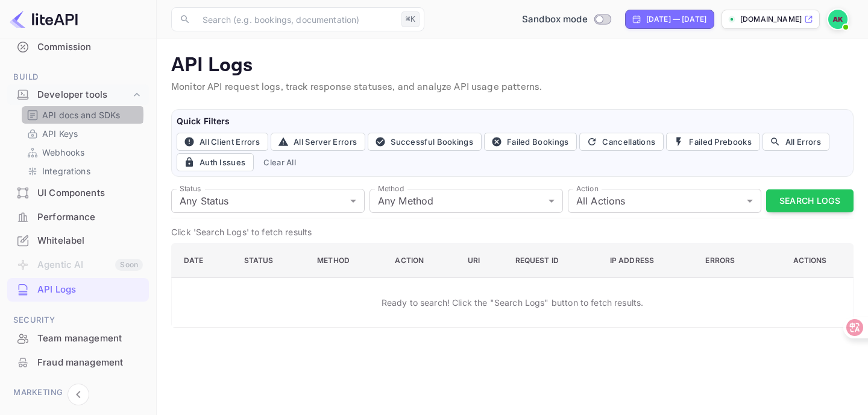 This screenshot has height=415, width=868. What do you see at coordinates (78, 361) in the screenshot?
I see `a: Fraud management` at bounding box center [78, 361].